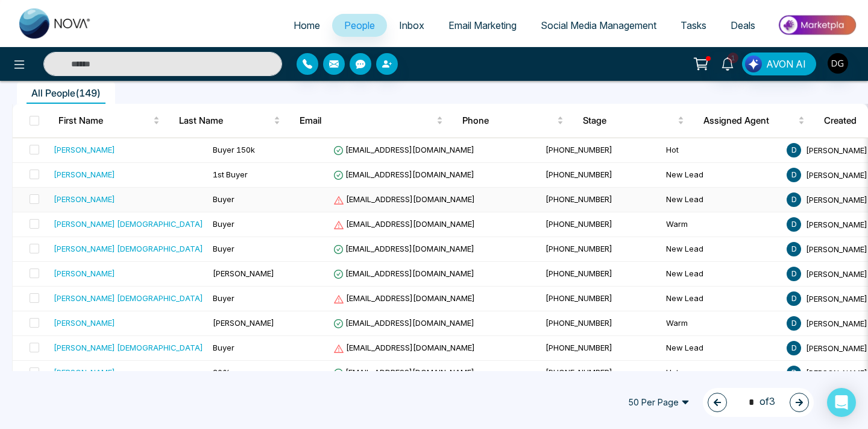 The width and height of the screenshot is (868, 429). What do you see at coordinates (743, 25) in the screenshot?
I see `a: Deals` at bounding box center [743, 25].